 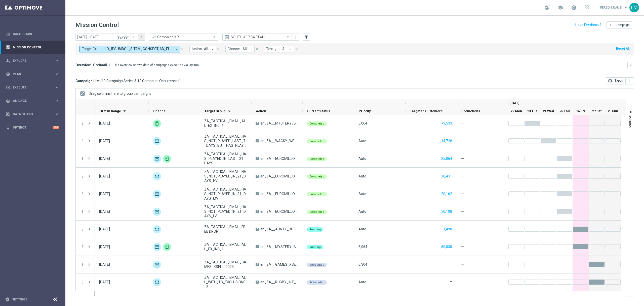 I want to click on span: 6,304, so click(x=363, y=264).